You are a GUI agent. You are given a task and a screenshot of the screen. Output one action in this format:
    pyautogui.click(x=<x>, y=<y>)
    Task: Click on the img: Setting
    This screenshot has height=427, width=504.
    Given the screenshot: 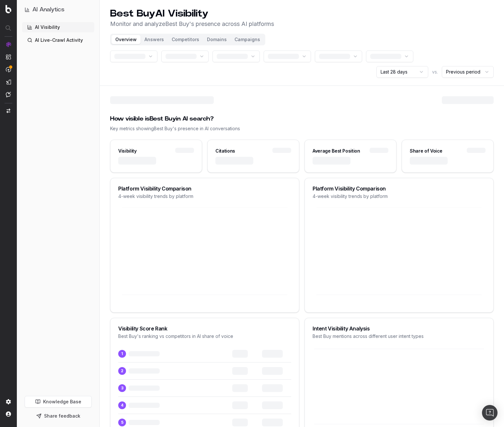 What is the action you would take?
    pyautogui.click(x=8, y=402)
    